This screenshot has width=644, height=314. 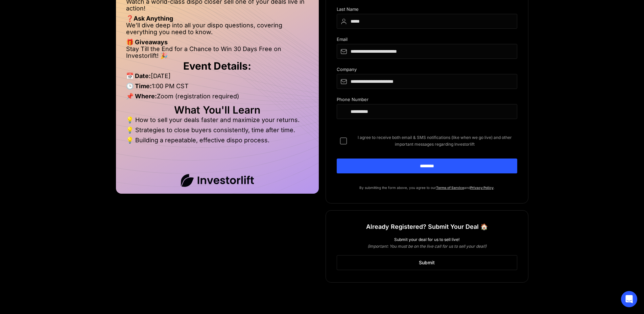 What do you see at coordinates (217, 66) in the screenshot?
I see `strong: Event Details:` at bounding box center [217, 66].